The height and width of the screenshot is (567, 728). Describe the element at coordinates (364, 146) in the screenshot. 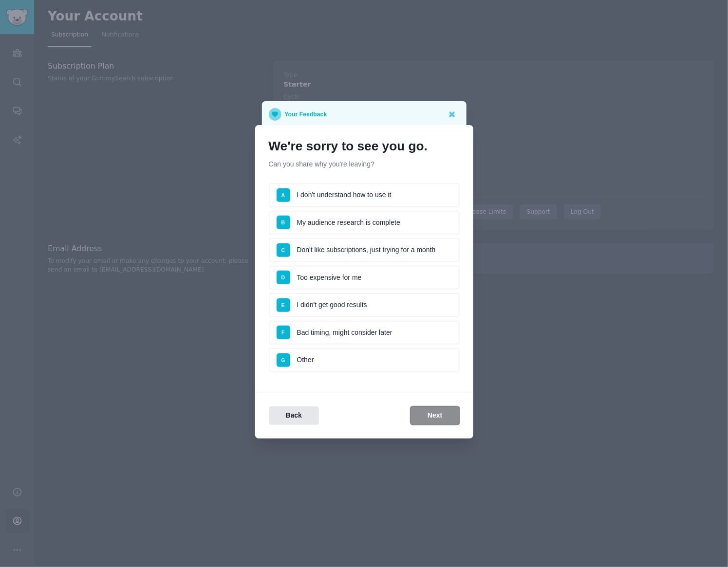

I see `h1: We're sorry to see you go.` at that location.